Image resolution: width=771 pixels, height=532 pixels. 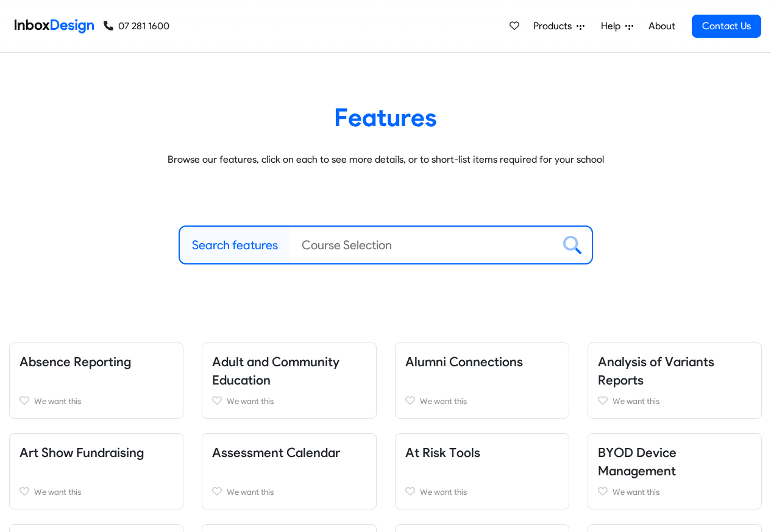 I want to click on span: Products, so click(x=555, y=26).